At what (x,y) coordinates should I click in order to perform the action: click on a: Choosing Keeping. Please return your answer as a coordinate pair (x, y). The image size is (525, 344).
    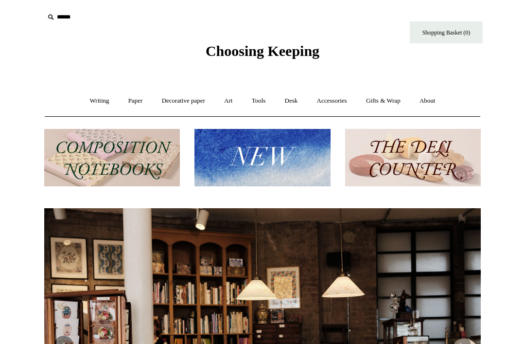
    Looking at the image, I should click on (262, 54).